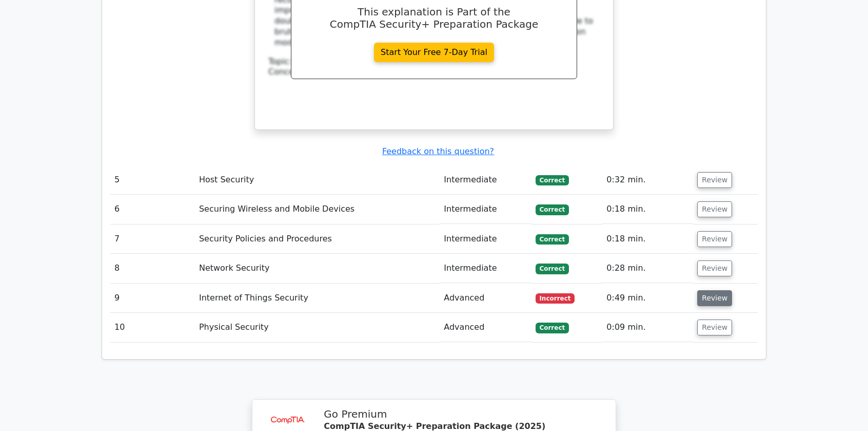  Describe the element at coordinates (317, 180) in the screenshot. I see `td: Host Security` at that location.